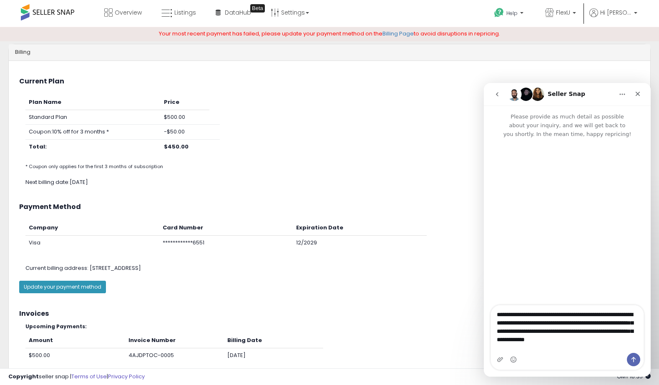  What do you see at coordinates (13, 11) in the screenshot?
I see `button: go back` at bounding box center [13, 11].